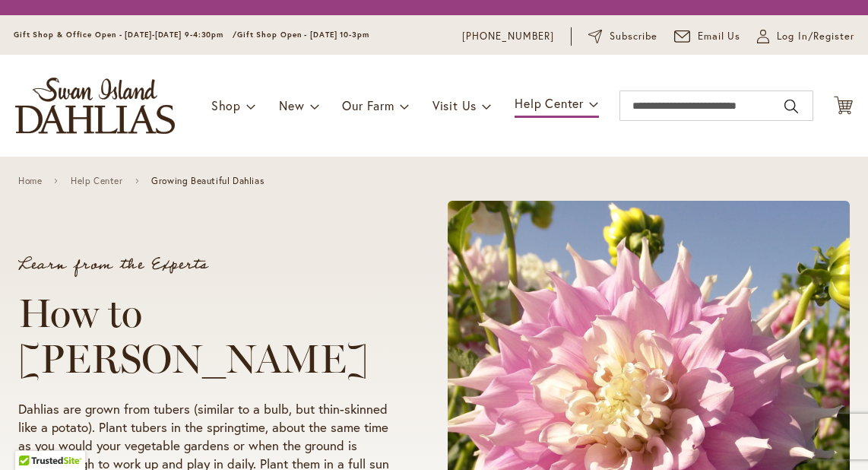 This screenshot has height=470, width=868. I want to click on span: Help Center, so click(549, 102).